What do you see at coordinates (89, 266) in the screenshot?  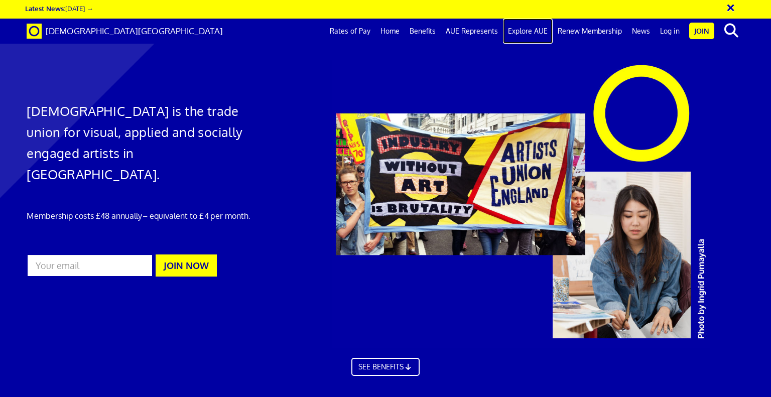 I see `input: Your email` at bounding box center [89, 266].